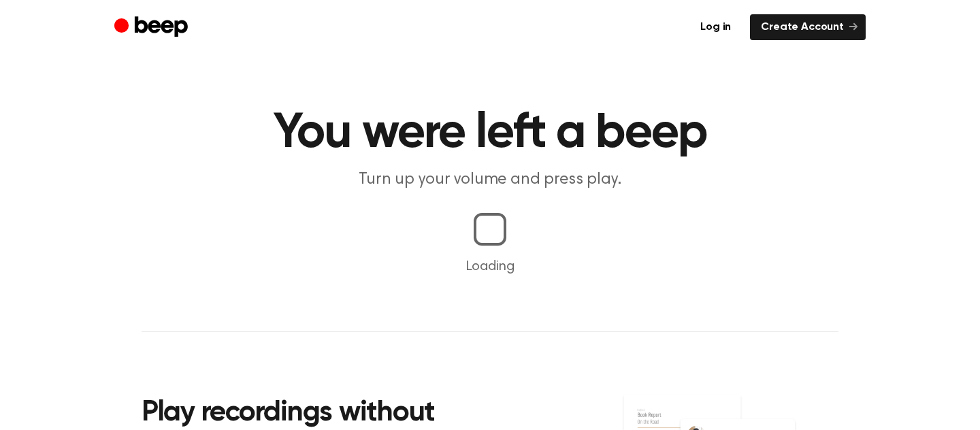 Image resolution: width=980 pixels, height=430 pixels. What do you see at coordinates (490, 267) in the screenshot?
I see `p: Loading` at bounding box center [490, 267].